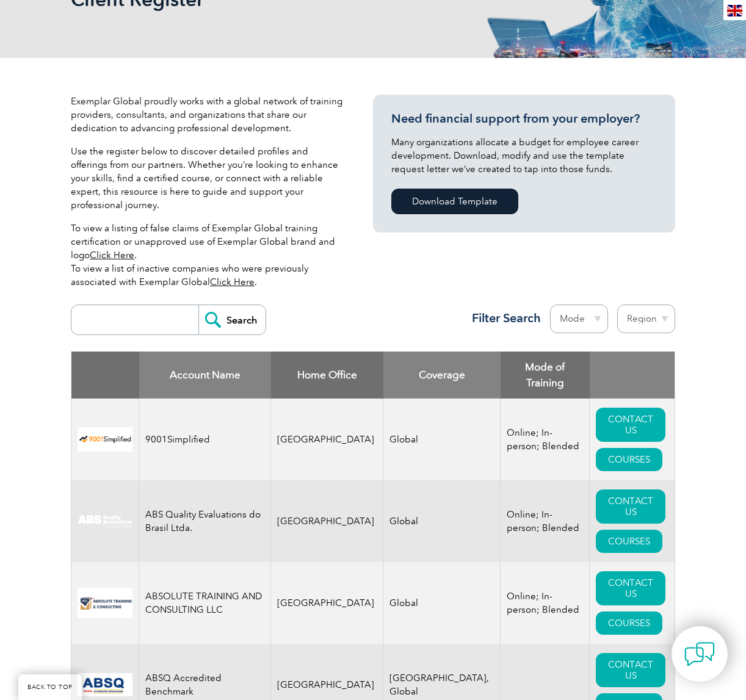 Image resolution: width=746 pixels, height=700 pixels. What do you see at coordinates (105, 602) in the screenshot?
I see `img: 16e092f6-eadd-ed11-a7c6-00224814fd52-logo.png` at bounding box center [105, 602].